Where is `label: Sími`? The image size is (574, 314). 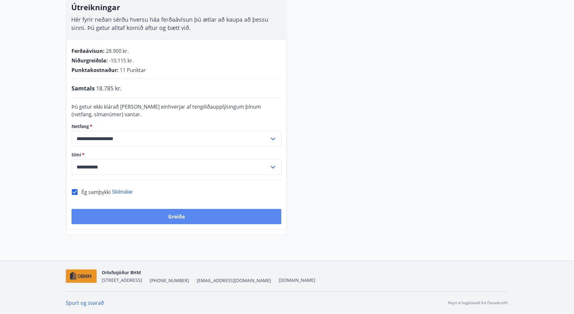 label: Sími is located at coordinates (177, 155).